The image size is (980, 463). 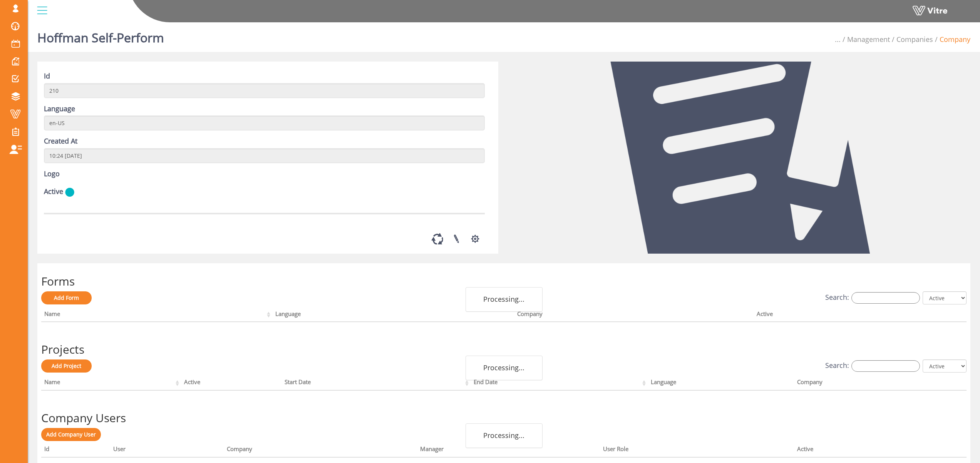 What do you see at coordinates (66, 297) in the screenshot?
I see `span: Add Form` at bounding box center [66, 297].